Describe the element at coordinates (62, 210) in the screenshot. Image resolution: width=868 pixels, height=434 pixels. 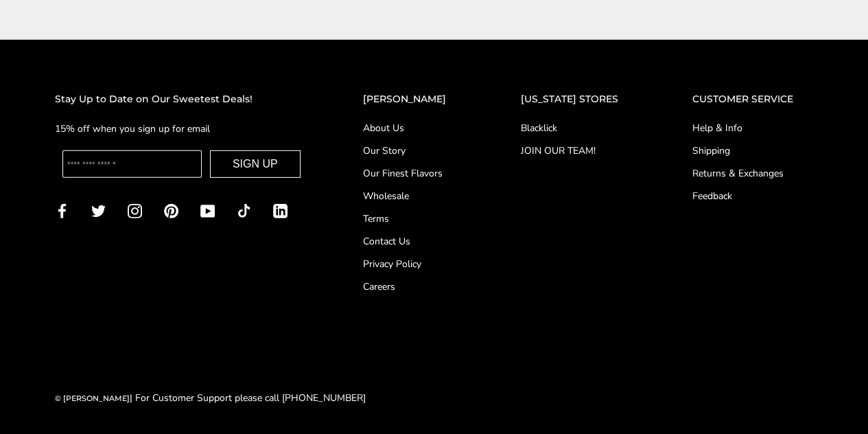
I see `a: Facebook` at that location.